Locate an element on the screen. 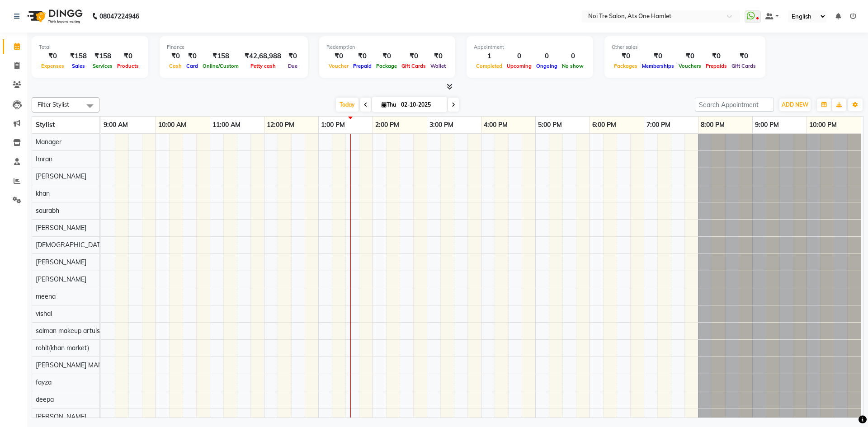 The width and height of the screenshot is (868, 427). span: Ongoing is located at coordinates (547, 66).